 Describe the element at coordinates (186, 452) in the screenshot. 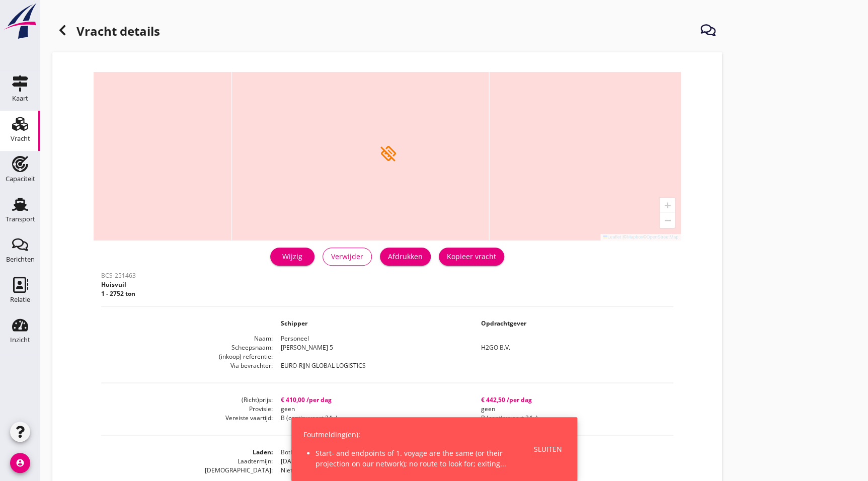

I see `dt: Laden` at that location.